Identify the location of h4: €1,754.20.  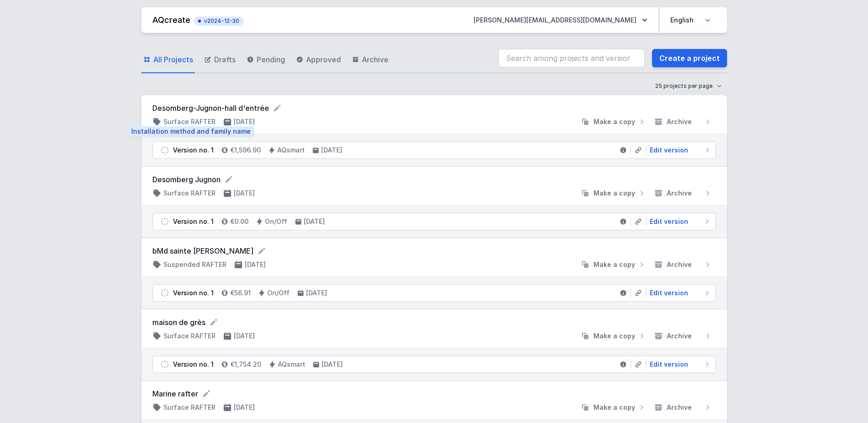
(245, 365).